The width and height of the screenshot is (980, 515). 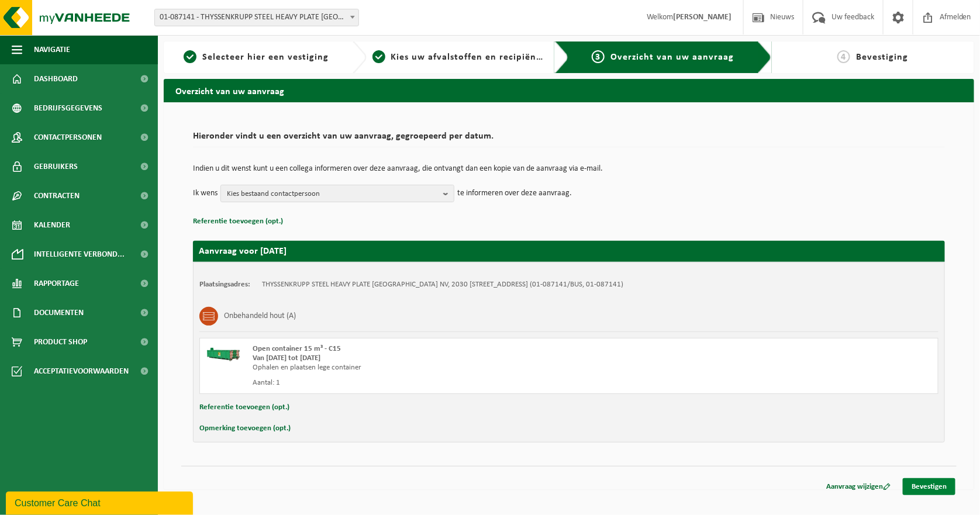 What do you see at coordinates (672, 58) in the screenshot?
I see `span: Overzicht van uw aanvraag` at bounding box center [672, 58].